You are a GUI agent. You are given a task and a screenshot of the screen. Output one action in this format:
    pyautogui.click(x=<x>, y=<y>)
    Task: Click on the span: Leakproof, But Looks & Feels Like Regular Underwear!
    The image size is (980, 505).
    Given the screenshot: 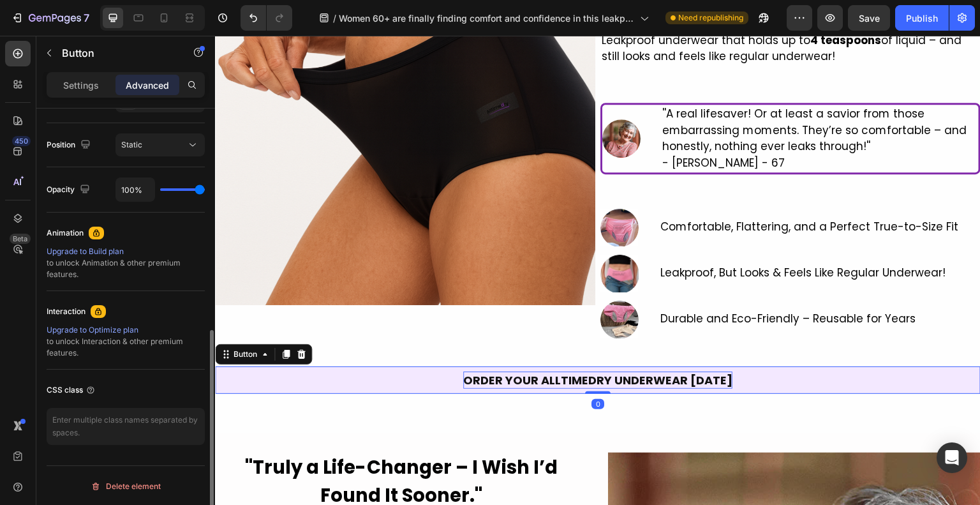 What is the action you would take?
    pyautogui.click(x=588, y=237)
    